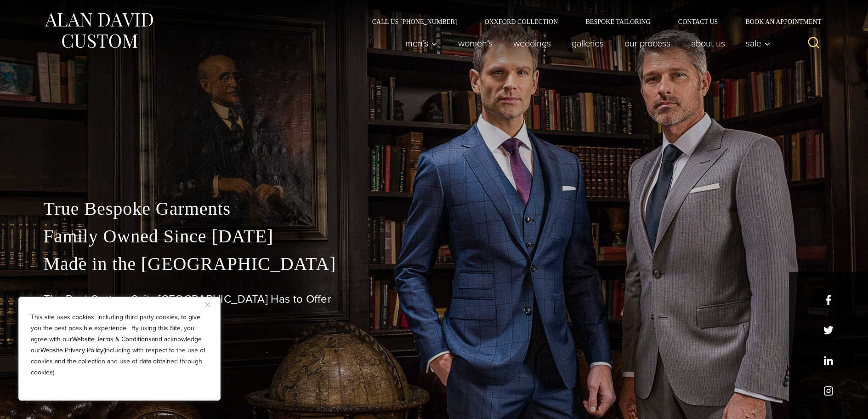  What do you see at coordinates (211, 304) in the screenshot?
I see `button: Close` at bounding box center [211, 304].